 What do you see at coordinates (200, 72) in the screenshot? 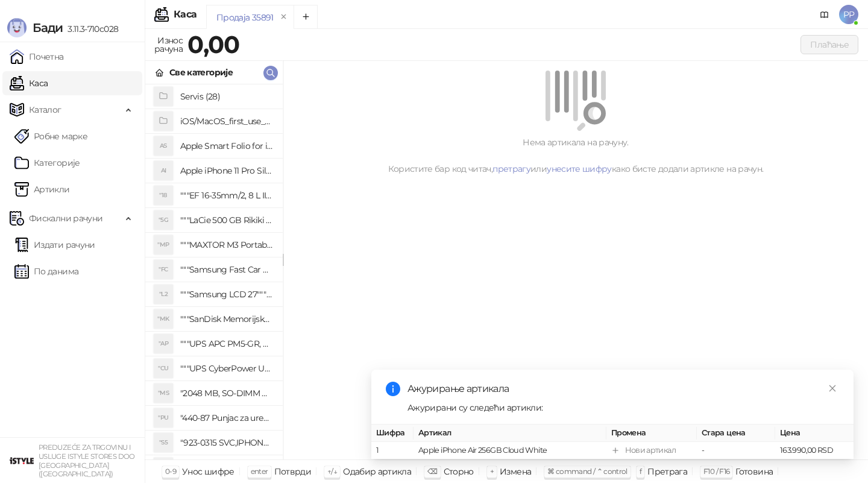
I see `div: Све категорије` at bounding box center [200, 72].